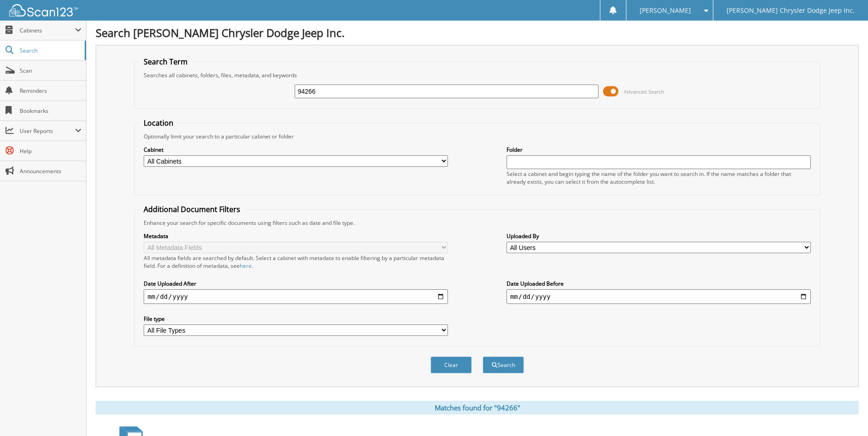 The image size is (868, 436). What do you see at coordinates (478, 408) in the screenshot?
I see `div: Matches found for "94266"` at bounding box center [478, 408].